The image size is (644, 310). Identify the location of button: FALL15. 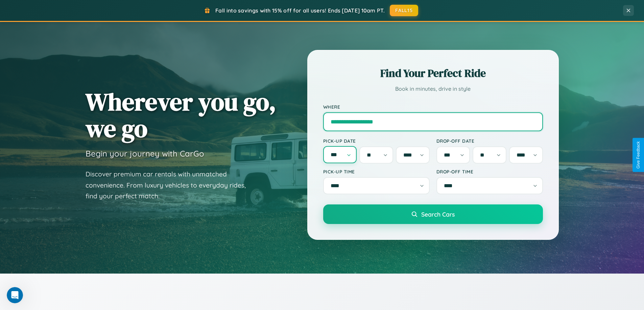
(404, 10).